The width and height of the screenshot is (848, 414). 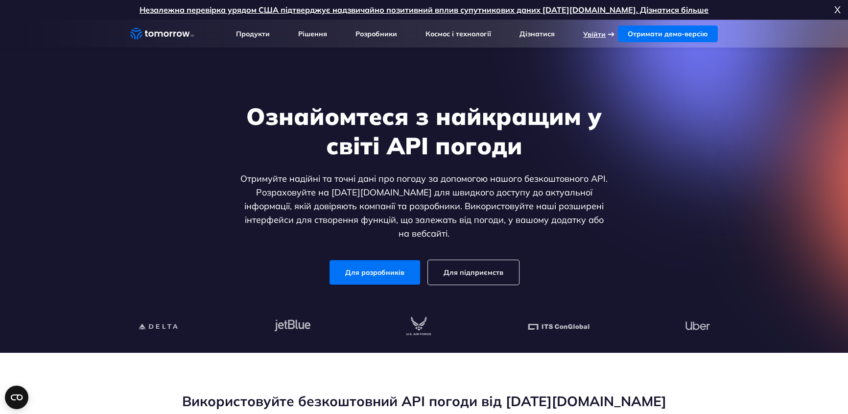 I want to click on font: Отримуйте надійні та точні дані про погоду за допомогою нашого безкоштовного API. Розраховуйте на..., so click(x=424, y=206).